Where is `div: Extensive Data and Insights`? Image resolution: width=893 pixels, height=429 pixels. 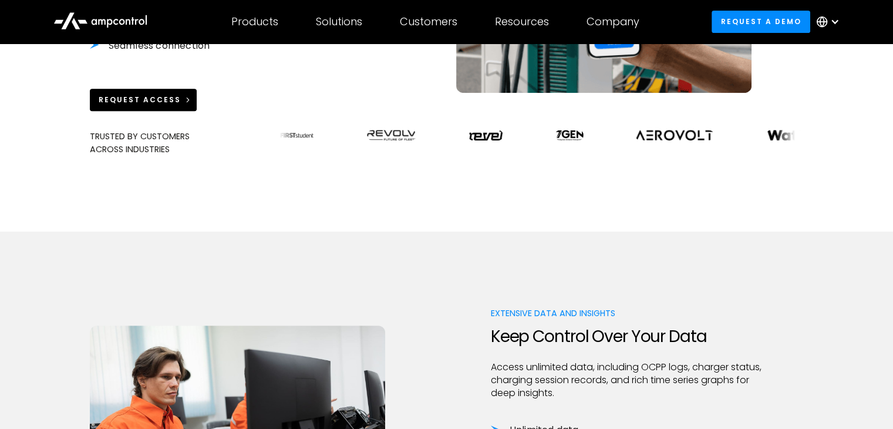
div: Extensive Data and Insights is located at coordinates (630, 313).